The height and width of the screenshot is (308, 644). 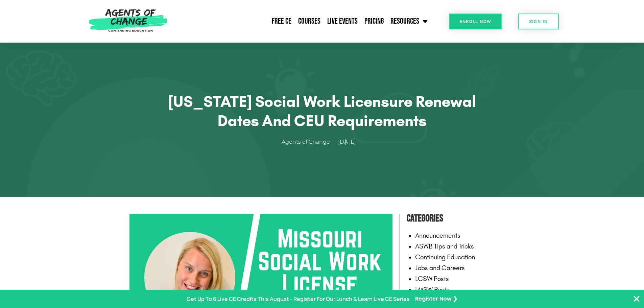 What do you see at coordinates (445, 257) in the screenshot?
I see `a: Continuing Education` at bounding box center [445, 257].